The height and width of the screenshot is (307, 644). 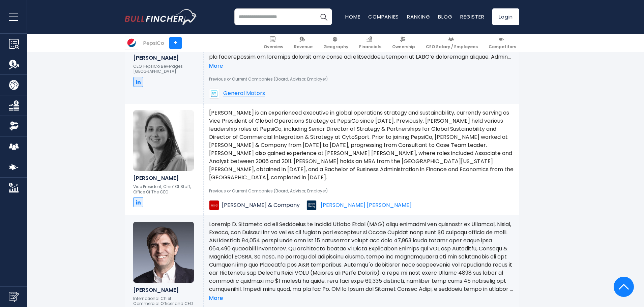 I want to click on a: Ownership, so click(x=404, y=43).